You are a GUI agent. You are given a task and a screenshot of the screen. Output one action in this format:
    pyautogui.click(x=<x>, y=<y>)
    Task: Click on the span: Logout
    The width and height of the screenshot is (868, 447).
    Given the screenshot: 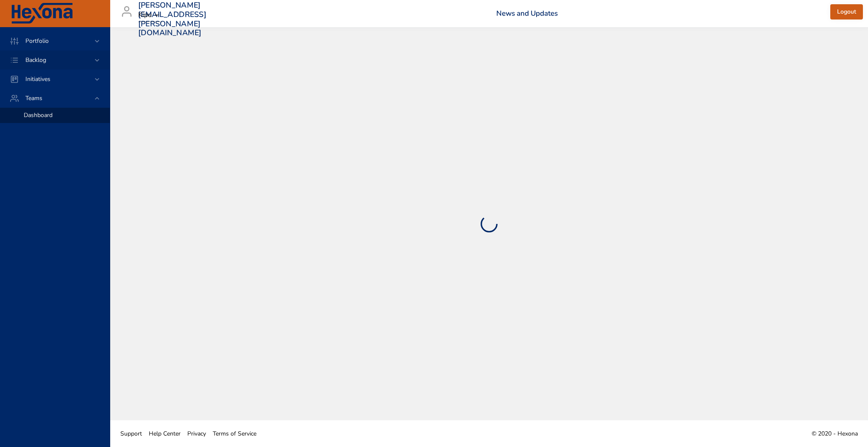 What is the action you would take?
    pyautogui.click(x=847, y=12)
    